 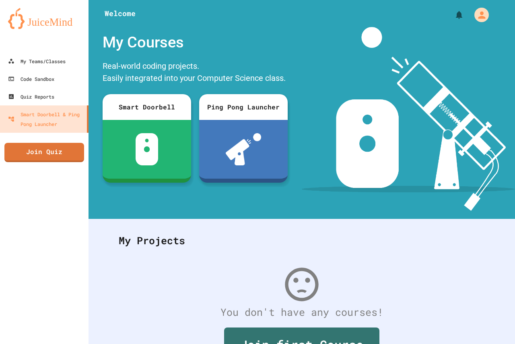 I want to click on div: Ping Pong Launcher, so click(x=243, y=107).